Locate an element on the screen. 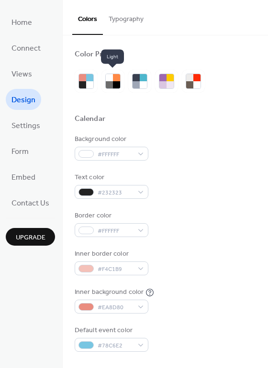  span: Design is located at coordinates (23, 100).